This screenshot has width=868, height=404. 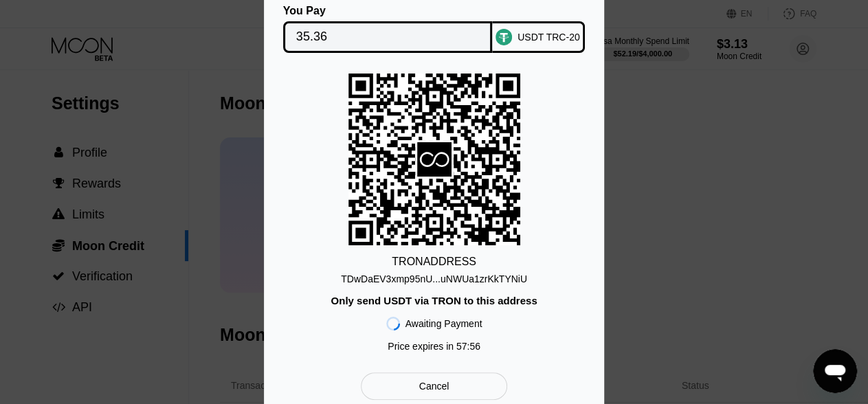 What do you see at coordinates (548, 37) in the screenshot?
I see `div: USDT TRC-20` at bounding box center [548, 37].